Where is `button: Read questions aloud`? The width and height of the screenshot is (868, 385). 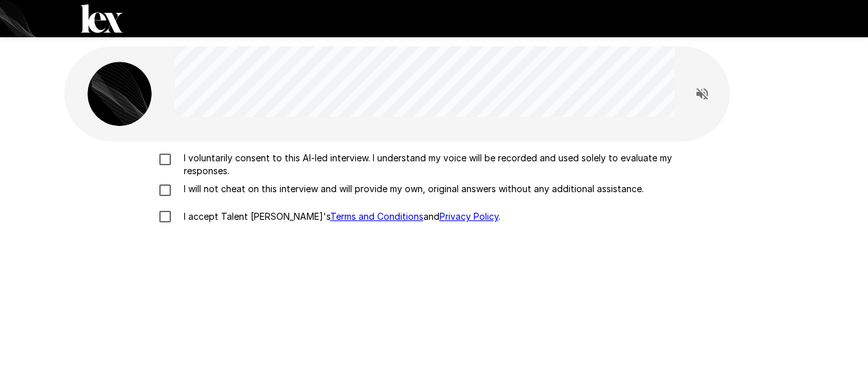 button: Read questions aloud is located at coordinates (702, 94).